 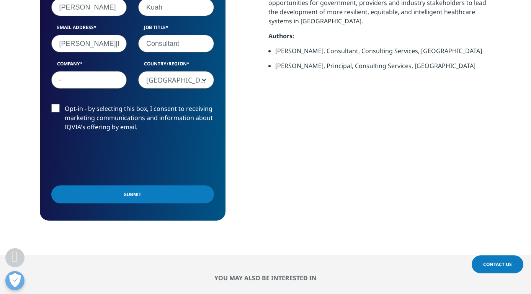 What do you see at coordinates (176, 29) in the screenshot?
I see `label: Job Title` at bounding box center [176, 29].